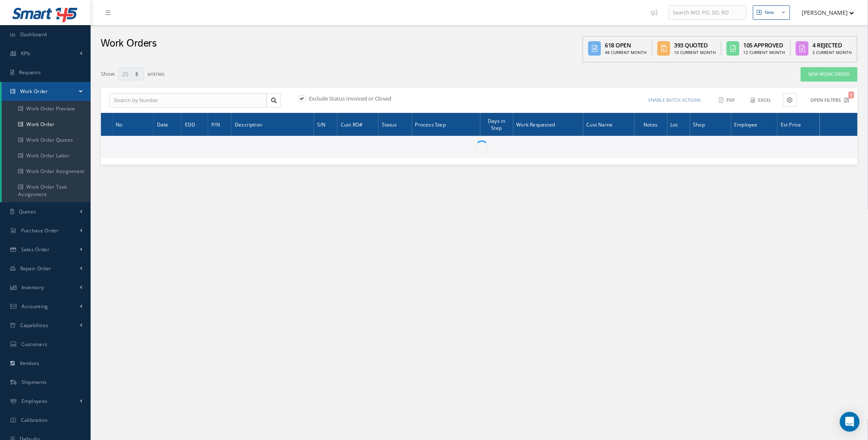 The height and width of the screenshot is (440, 868). Describe the element at coordinates (350, 99) in the screenshot. I see `label: Exclude Status Invoiced or Closed` at that location.